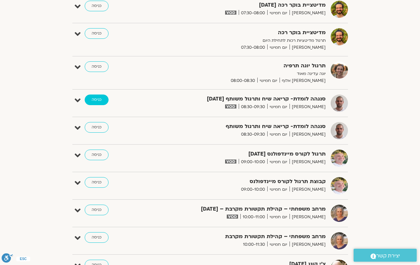  I want to click on span: 08:00-08:30, so click(243, 81).